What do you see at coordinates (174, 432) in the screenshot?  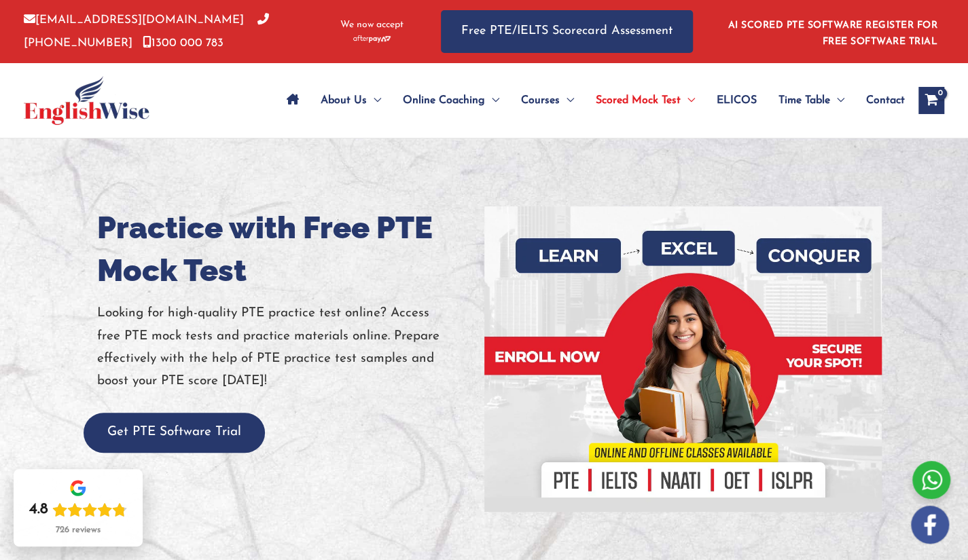 I see `button: Get PTE Software Trial` at bounding box center [174, 432].